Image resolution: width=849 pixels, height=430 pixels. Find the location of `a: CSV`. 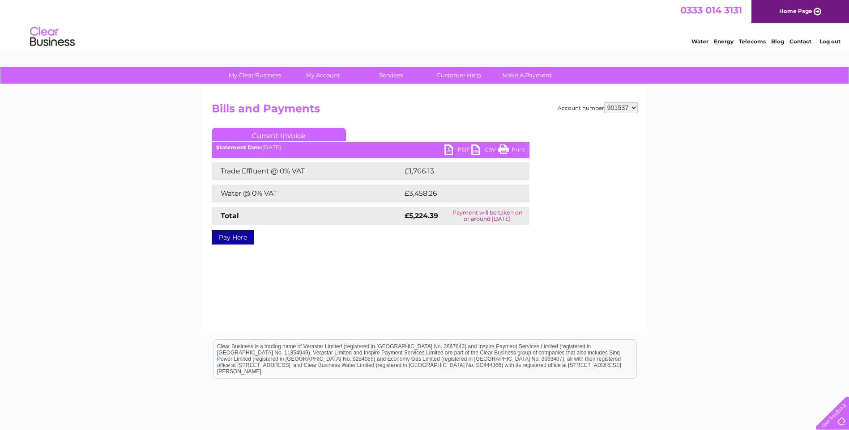

a: CSV is located at coordinates (484, 151).